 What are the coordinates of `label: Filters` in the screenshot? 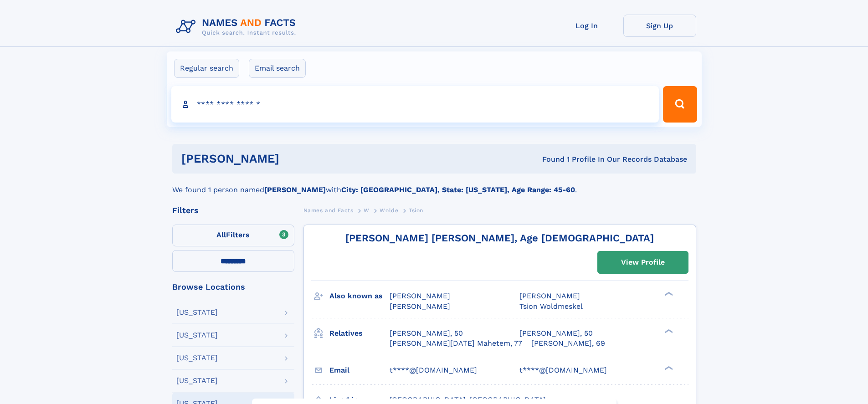 It's located at (233, 235).